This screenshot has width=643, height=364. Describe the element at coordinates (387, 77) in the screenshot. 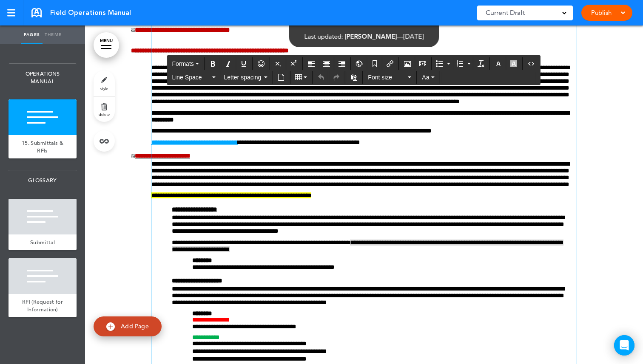

I see `span: Font size` at that location.